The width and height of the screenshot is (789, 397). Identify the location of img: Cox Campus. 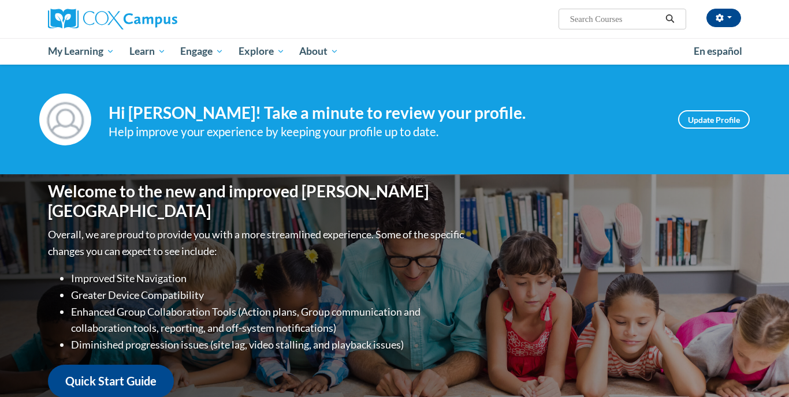
(113, 19).